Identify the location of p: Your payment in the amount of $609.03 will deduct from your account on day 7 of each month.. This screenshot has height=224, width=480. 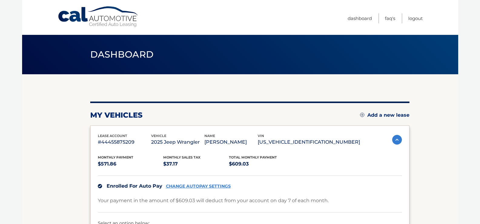
(213, 201).